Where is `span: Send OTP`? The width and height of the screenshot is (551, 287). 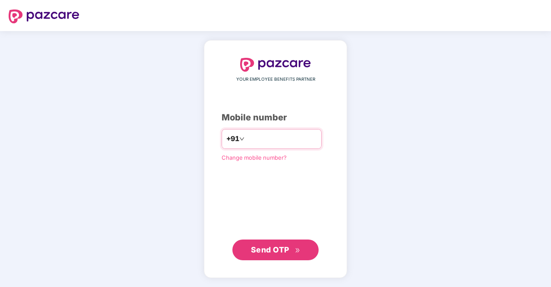 span: Send OTP is located at coordinates (270, 249).